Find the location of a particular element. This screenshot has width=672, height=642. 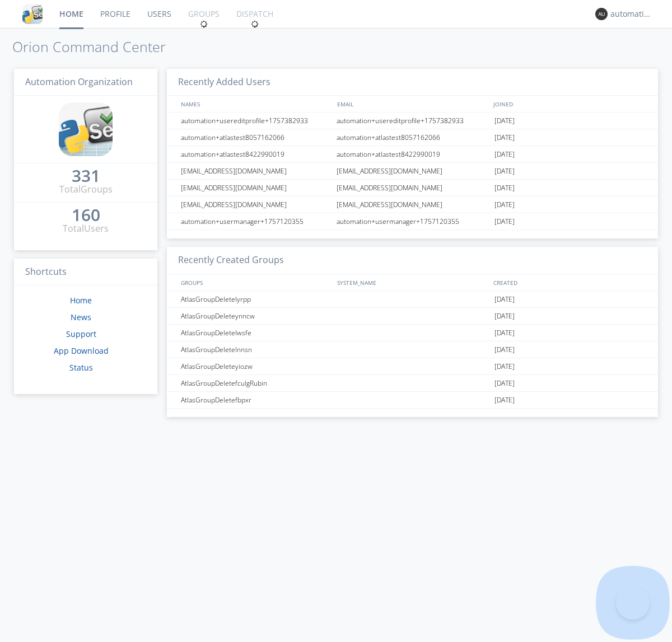

h3: Recently Created Groups is located at coordinates (412, 261).